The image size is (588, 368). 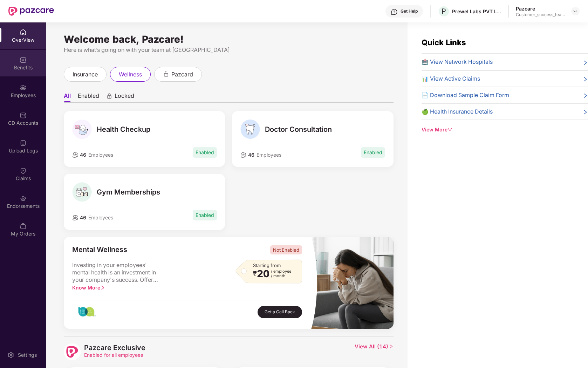 What do you see at coordinates (263, 274) in the screenshot?
I see `span: 20` at bounding box center [263, 274].